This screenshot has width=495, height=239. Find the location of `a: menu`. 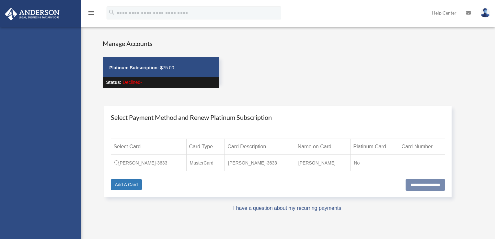

a: menu is located at coordinates (91, 14).